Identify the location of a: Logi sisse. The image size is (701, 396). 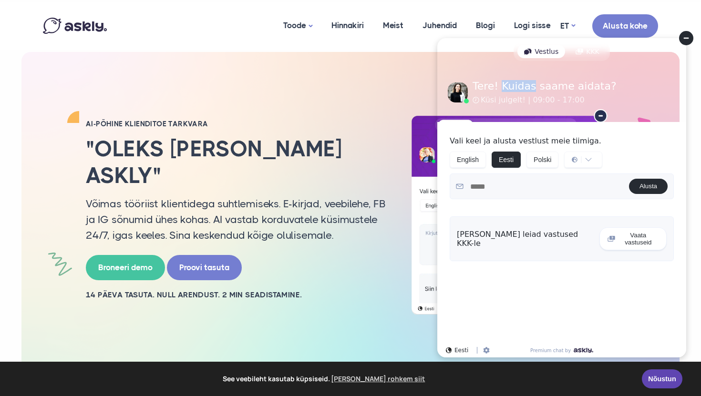
(532, 25).